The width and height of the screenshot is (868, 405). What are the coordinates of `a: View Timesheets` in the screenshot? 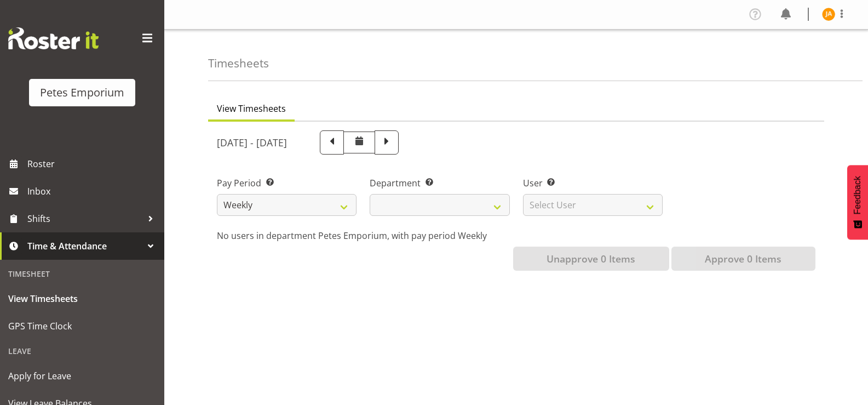 It's located at (82, 299).